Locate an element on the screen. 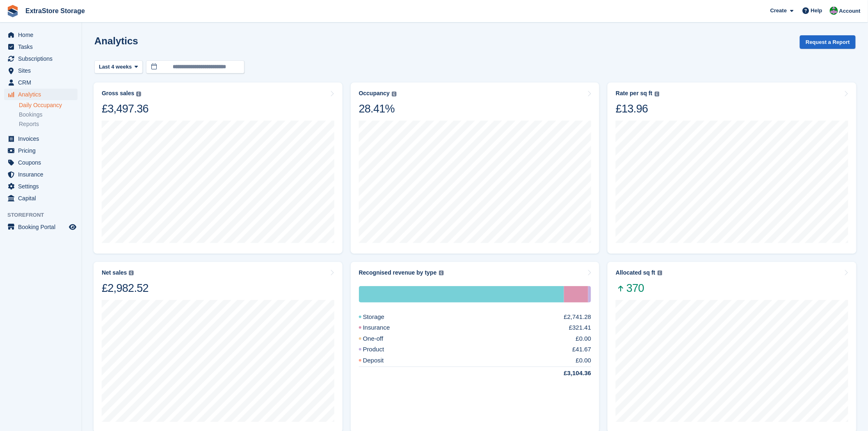 The height and width of the screenshot is (431, 868). div: Recognised revenue by type is located at coordinates (398, 272).